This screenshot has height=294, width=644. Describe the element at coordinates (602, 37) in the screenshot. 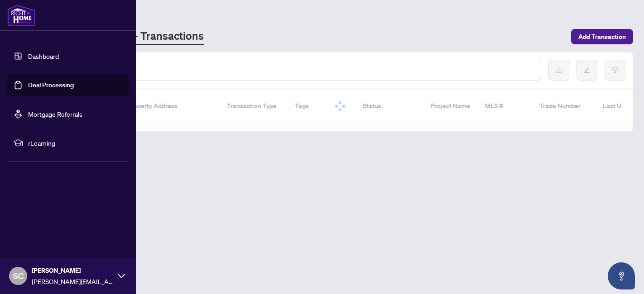

I see `span: Add Transaction` at that location.